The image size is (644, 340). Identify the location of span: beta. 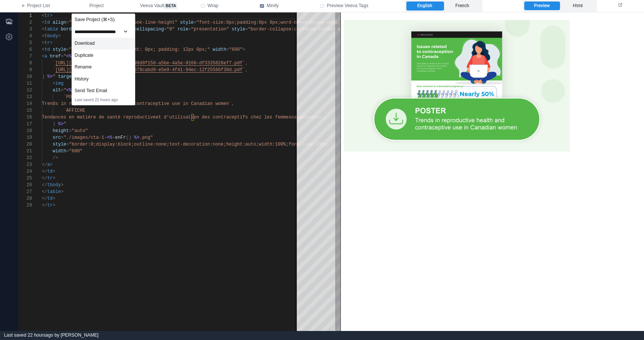
(171, 6).